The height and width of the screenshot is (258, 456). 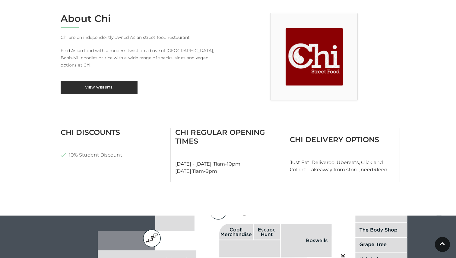 I want to click on h2: About Chi, so click(x=142, y=19).